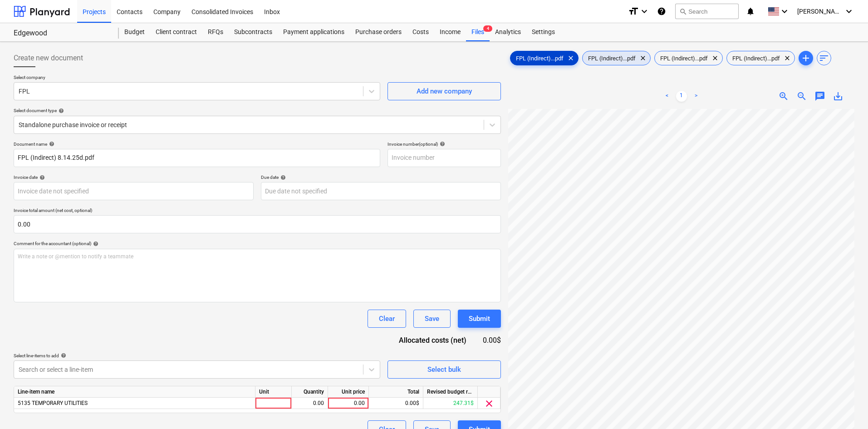 This screenshot has height=429, width=868. What do you see at coordinates (386, 319) in the screenshot?
I see `button: Clear` at bounding box center [386, 319].